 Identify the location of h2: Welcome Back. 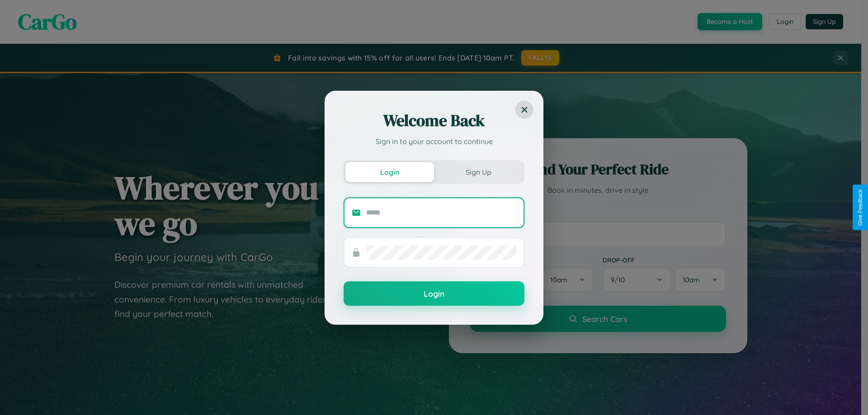
(434, 121).